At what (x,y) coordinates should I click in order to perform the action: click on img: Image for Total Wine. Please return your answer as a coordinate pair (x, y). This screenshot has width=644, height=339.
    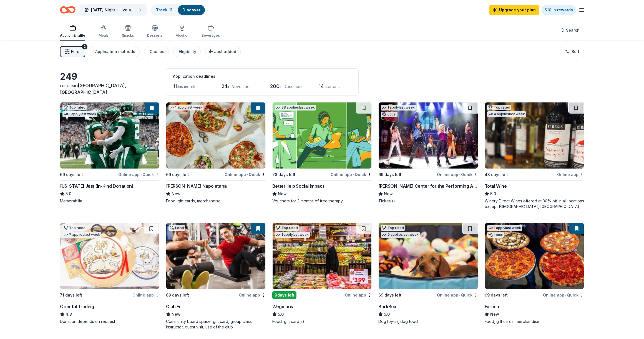
    Looking at the image, I should click on (535, 135).